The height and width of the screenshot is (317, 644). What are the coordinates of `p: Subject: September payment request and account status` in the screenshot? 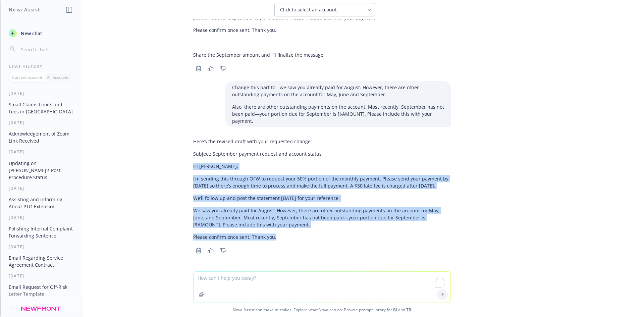 It's located at (322, 153).